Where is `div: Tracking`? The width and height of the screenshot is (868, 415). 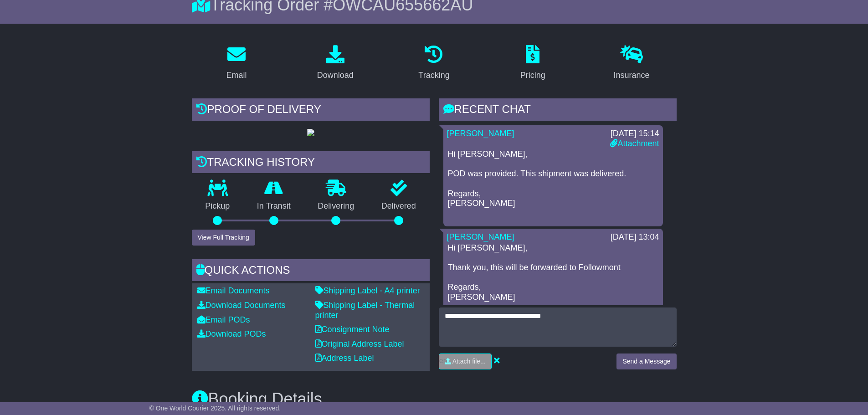 div: Tracking is located at coordinates (434, 75).